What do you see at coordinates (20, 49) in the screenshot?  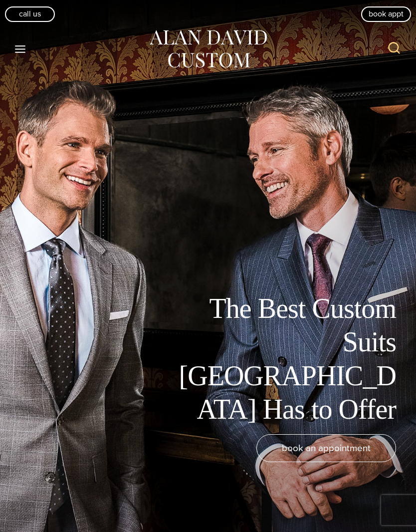 I see `button: Open menu` at bounding box center [20, 49].